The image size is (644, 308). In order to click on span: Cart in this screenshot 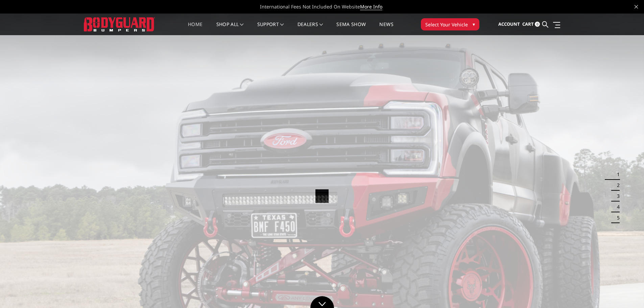, I will do `click(528, 24)`.